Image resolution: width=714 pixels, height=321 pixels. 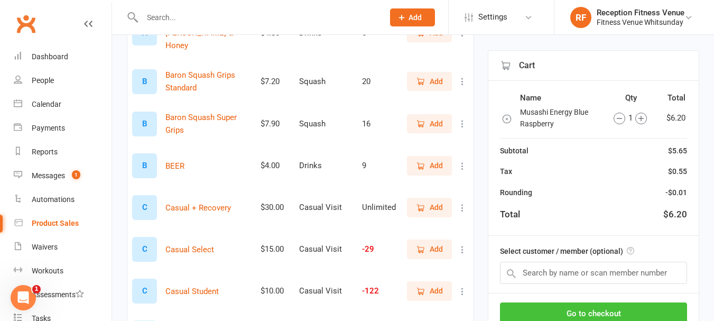 I want to click on a: Product Sales, so click(x=62, y=223).